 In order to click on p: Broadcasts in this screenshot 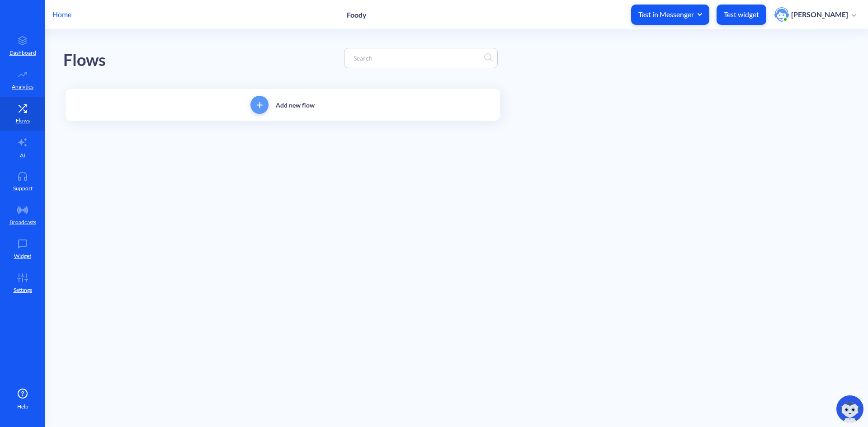, I will do `click(23, 222)`.